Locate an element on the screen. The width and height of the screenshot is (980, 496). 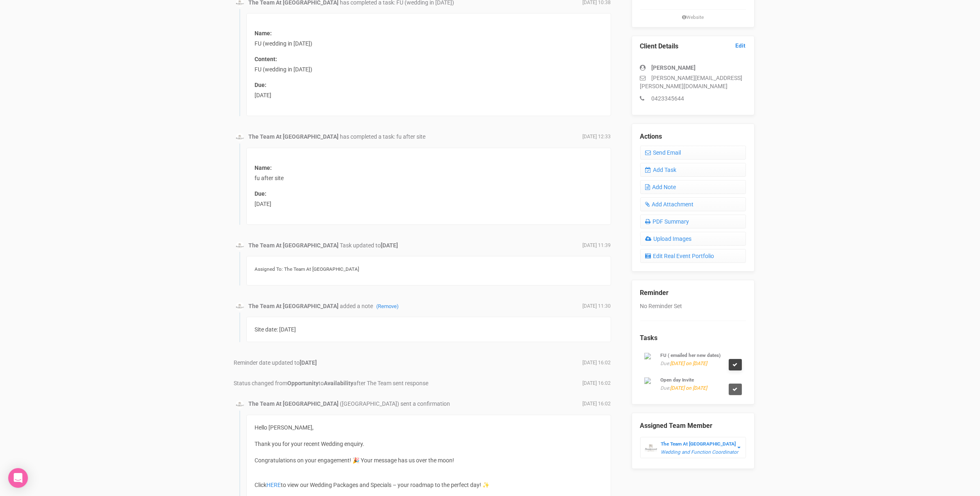
span: to view our Wedding Packages and Specials – your roadmap to the perfect day! ✨ is located at coordinates (385, 485).